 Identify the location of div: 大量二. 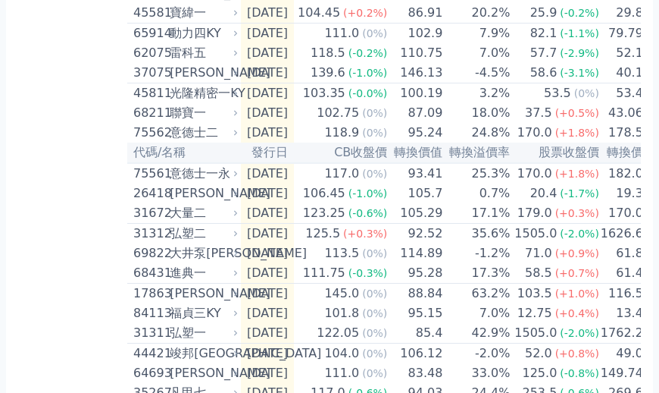
(202, 213).